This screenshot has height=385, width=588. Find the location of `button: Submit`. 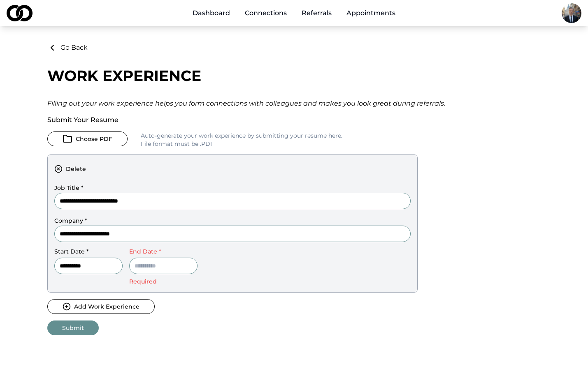

button: Submit is located at coordinates (73, 328).